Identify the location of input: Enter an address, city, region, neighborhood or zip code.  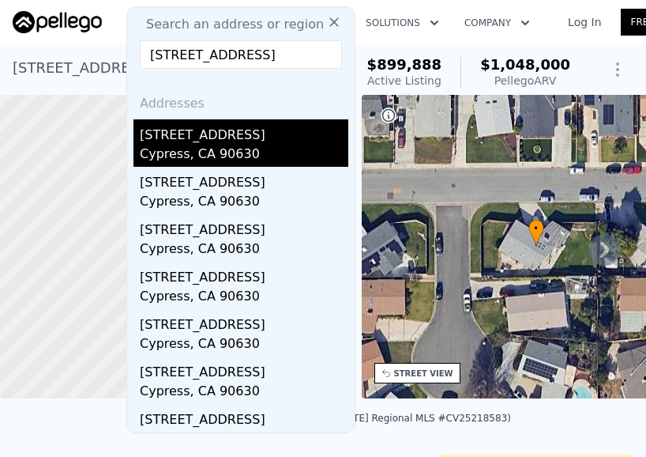
(241, 55).